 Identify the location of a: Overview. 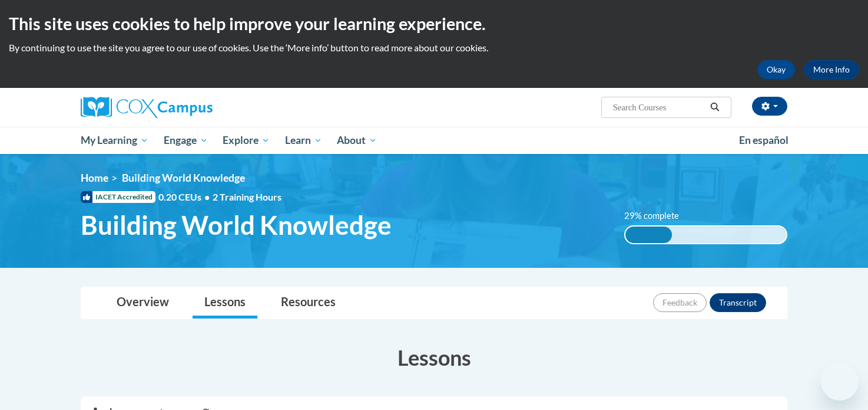
(142, 303).